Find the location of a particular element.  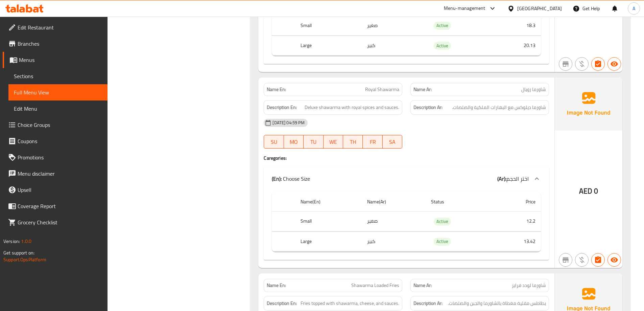

span: Full Menu View is located at coordinates (58, 92).